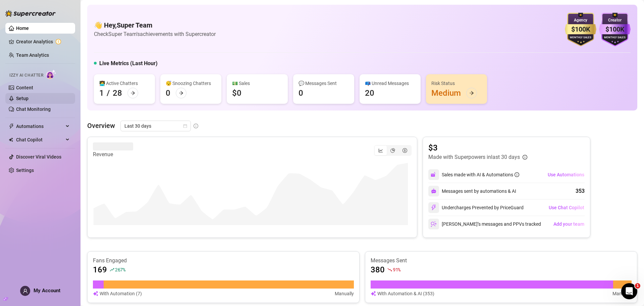  I want to click on h5: Live Metrics (Last Hour), so click(129, 63).